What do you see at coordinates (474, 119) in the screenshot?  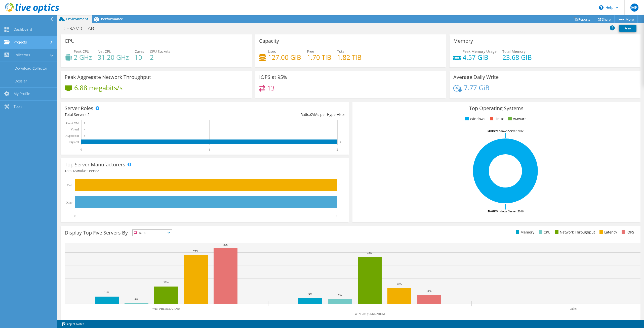 I see `li: Windows` at bounding box center [474, 119].